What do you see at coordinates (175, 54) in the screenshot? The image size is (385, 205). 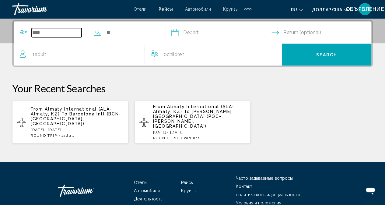 I see `span: Children` at bounding box center [175, 54].